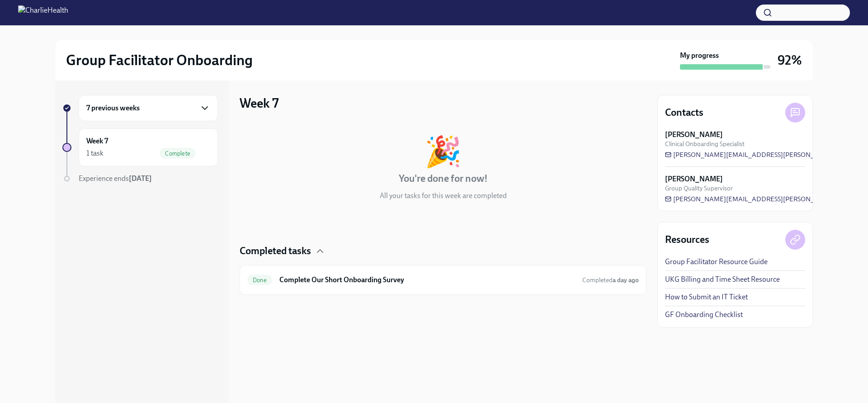 This screenshot has width=868, height=412. Describe the element at coordinates (259, 280) in the screenshot. I see `span: Done` at that location.